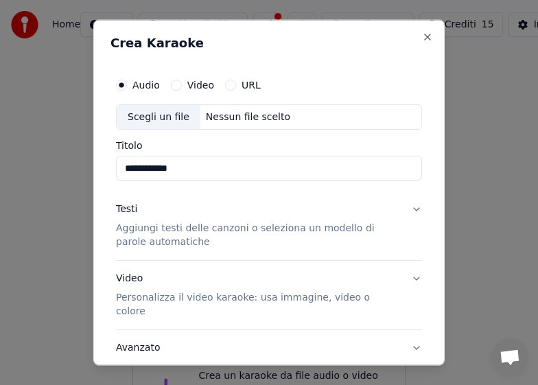 This screenshot has height=385, width=538. What do you see at coordinates (269, 348) in the screenshot?
I see `button: Avanzato` at bounding box center [269, 348].